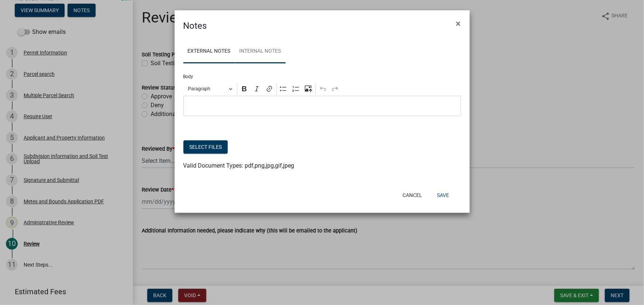 This screenshot has height=305, width=644. I want to click on a: External Notes, so click(209, 52).